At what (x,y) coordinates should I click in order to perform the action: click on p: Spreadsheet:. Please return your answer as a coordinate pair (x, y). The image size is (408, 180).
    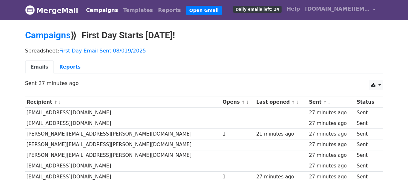
    Looking at the image, I should click on (204, 51).